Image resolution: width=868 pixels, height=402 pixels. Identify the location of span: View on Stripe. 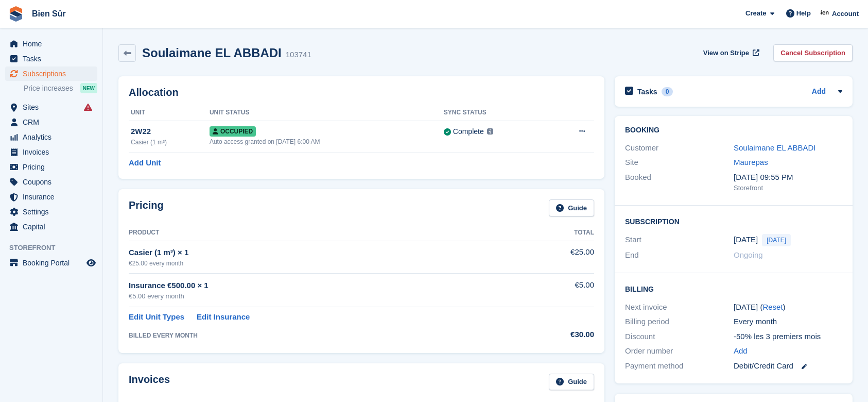
(726, 53).